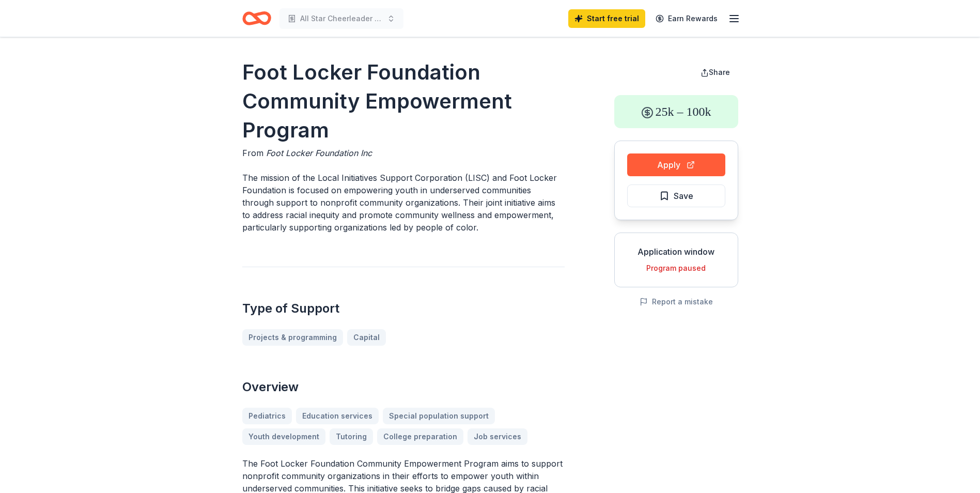 Image resolution: width=980 pixels, height=493 pixels. Describe the element at coordinates (404, 101) in the screenshot. I see `h1: Foot Locker Foundation Community Empowerment Program` at that location.